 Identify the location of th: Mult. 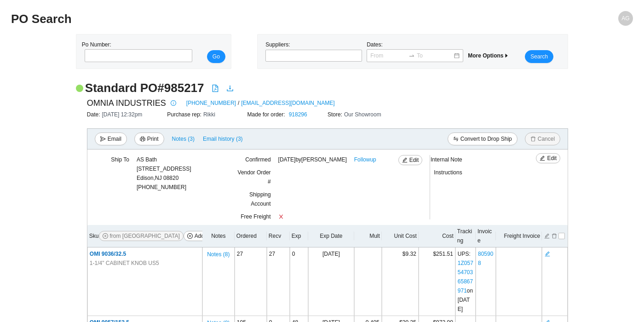
(368, 236).